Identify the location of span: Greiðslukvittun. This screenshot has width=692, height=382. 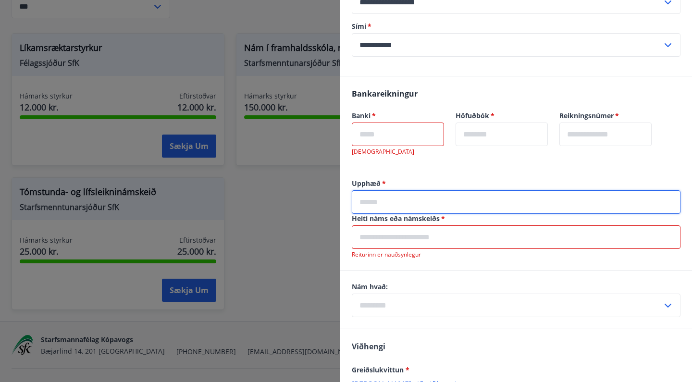
(380, 369).